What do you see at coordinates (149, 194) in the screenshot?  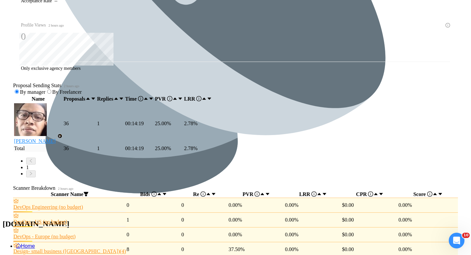 I see `span: Bids` at bounding box center [149, 194].